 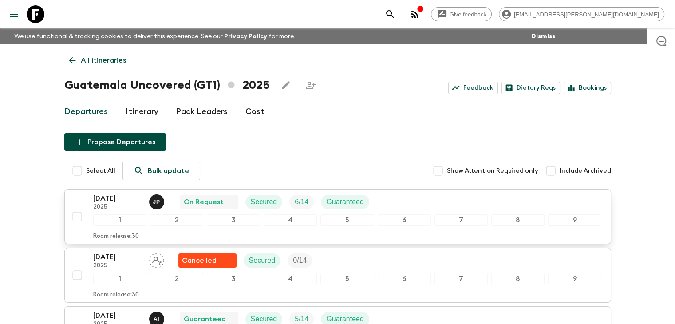 What do you see at coordinates (473, 88) in the screenshot?
I see `a: Feedback` at bounding box center [473, 88].